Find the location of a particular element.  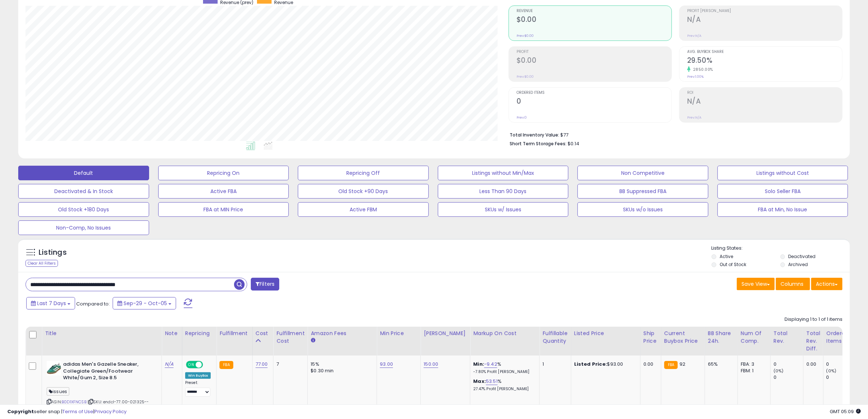

small: Amazon Fees. is located at coordinates (313, 340).